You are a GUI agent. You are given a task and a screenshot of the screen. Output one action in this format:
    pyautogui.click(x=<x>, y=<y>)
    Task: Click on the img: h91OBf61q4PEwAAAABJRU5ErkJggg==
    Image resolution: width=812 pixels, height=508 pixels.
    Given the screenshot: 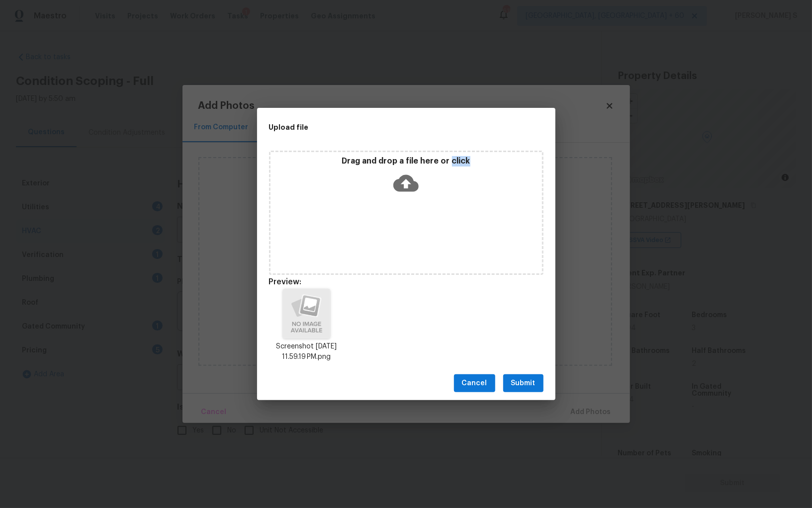 What is the action you would take?
    pyautogui.click(x=307, y=314)
    